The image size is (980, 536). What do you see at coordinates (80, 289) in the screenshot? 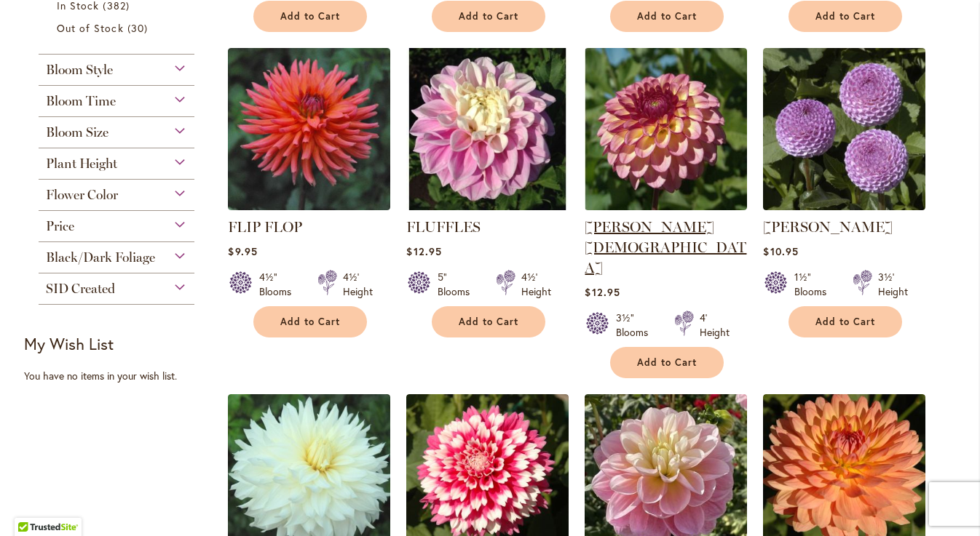
I see `span: SID Created` at bounding box center [80, 289].